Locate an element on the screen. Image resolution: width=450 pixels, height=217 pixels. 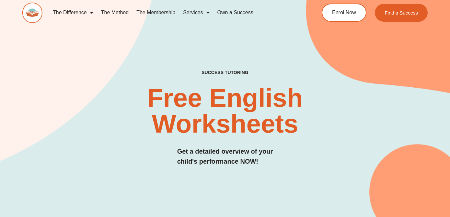
a: Own a Success is located at coordinates (235, 13).